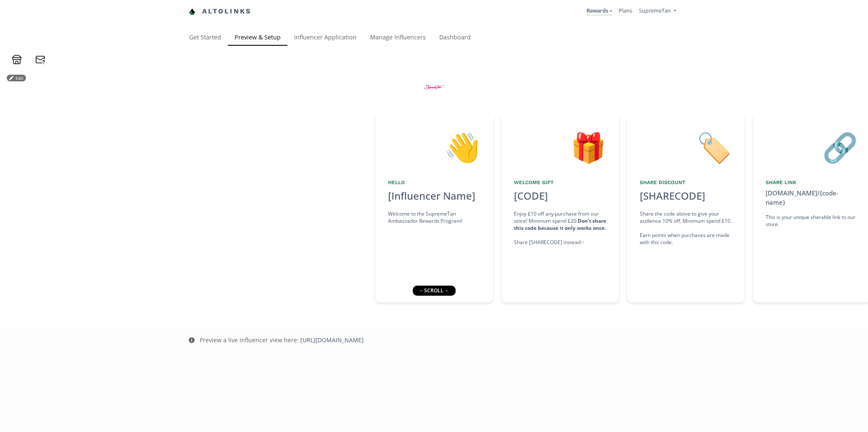  I want to click on a: Manage Influencers, so click(397, 38).